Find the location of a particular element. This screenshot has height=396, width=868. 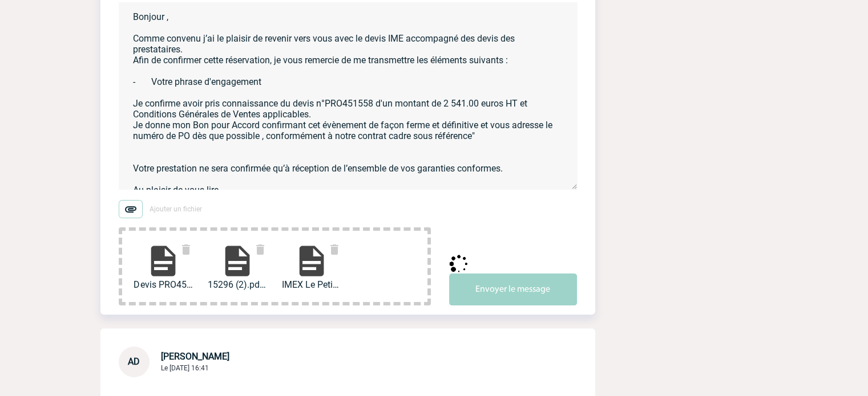

button: Envoyer le message is located at coordinates (513, 290).